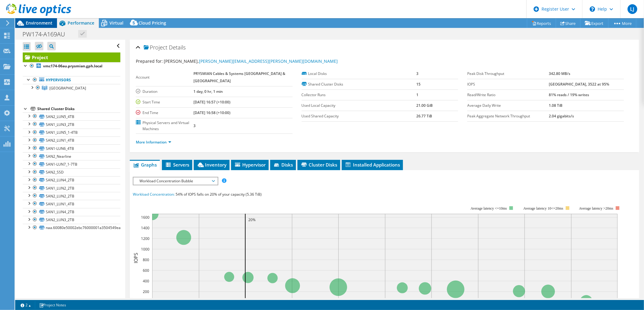  Describe the element at coordinates (359, 84) in the screenshot. I see `label: Shared Cluster Disks` at that location.